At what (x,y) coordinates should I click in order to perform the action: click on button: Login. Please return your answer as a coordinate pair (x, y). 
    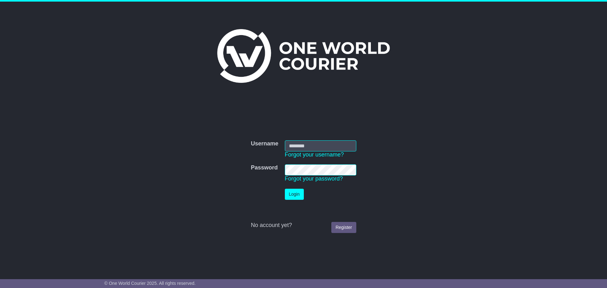
    Looking at the image, I should click on (294, 194).